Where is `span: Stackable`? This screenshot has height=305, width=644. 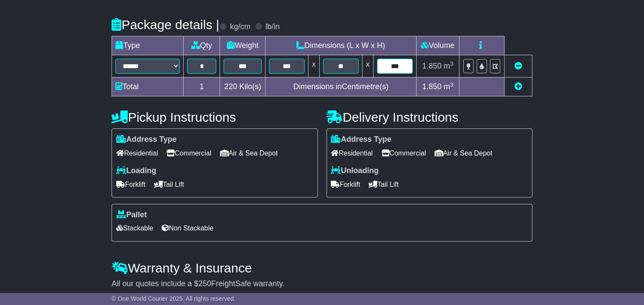 span: Stackable is located at coordinates (135, 228).